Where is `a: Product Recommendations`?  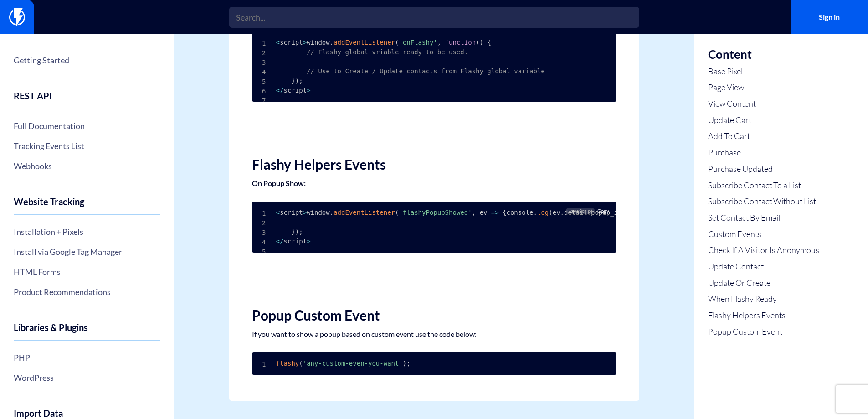 a: Product Recommendations is located at coordinates (87, 292).